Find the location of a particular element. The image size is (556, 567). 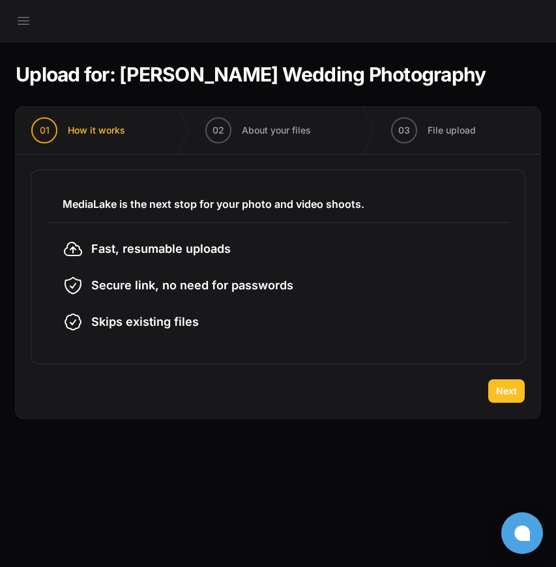

span: Secure link, no need for passwords is located at coordinates (192, 286).